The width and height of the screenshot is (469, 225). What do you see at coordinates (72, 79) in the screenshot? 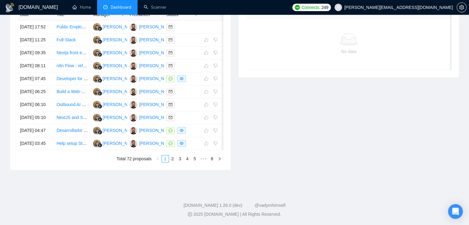
I see `td: Developer for Offline-First Chatbot App with Data Packs & User Uploads (iOS/Android)` at bounding box center [72, 79].